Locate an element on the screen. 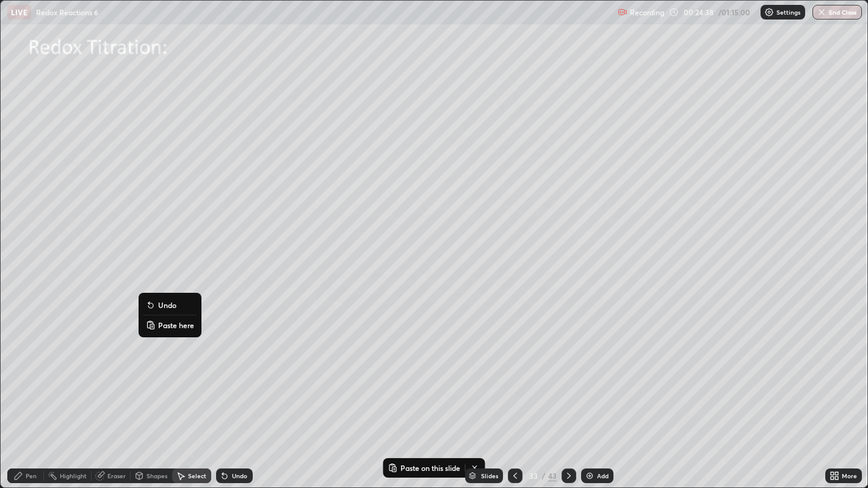  div: Slides is located at coordinates (489, 476).